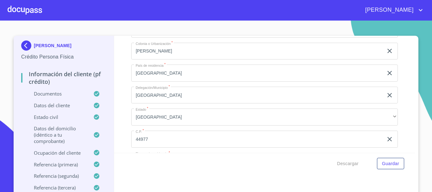 Image resolution: width=432 pixels, height=192 pixels. I want to click on button: Guardar, so click(391, 164).